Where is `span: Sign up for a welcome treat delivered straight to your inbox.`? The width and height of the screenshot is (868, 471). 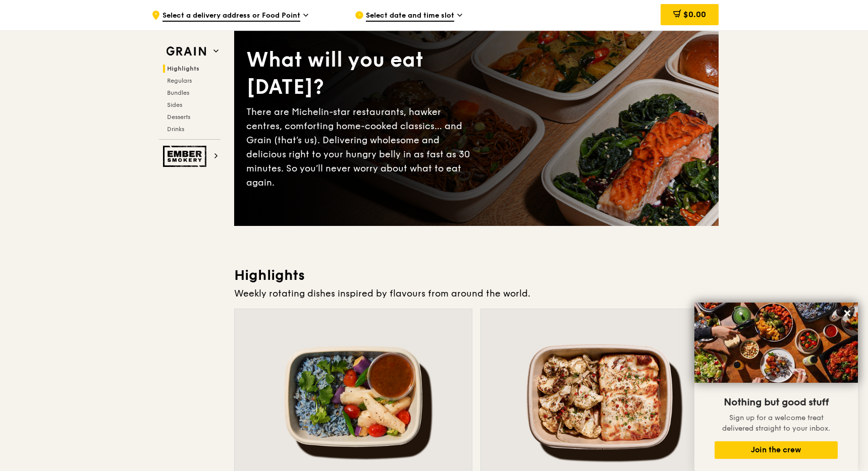
span: Sign up for a welcome treat delivered straight to your inbox. is located at coordinates (776, 423).